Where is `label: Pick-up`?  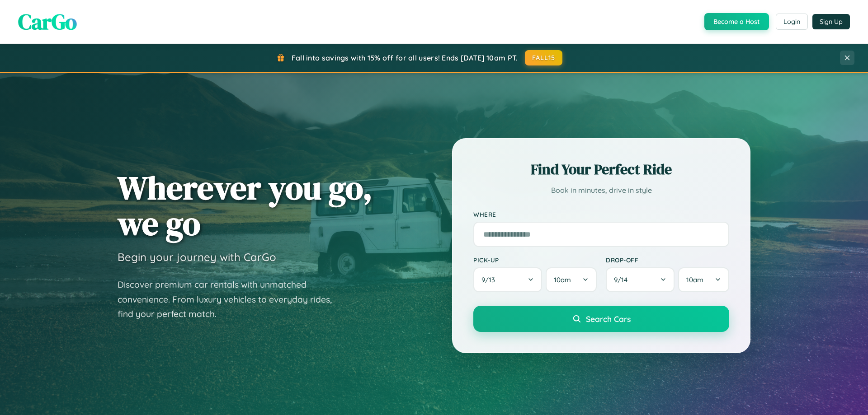
label: Pick-up is located at coordinates (534, 260).